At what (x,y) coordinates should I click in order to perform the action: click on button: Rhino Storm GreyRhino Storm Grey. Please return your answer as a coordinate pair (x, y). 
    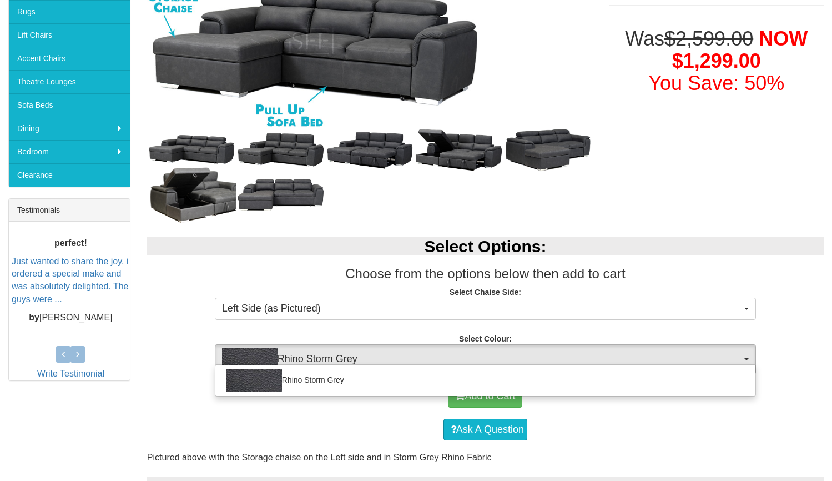
    Looking at the image, I should click on (485, 359).